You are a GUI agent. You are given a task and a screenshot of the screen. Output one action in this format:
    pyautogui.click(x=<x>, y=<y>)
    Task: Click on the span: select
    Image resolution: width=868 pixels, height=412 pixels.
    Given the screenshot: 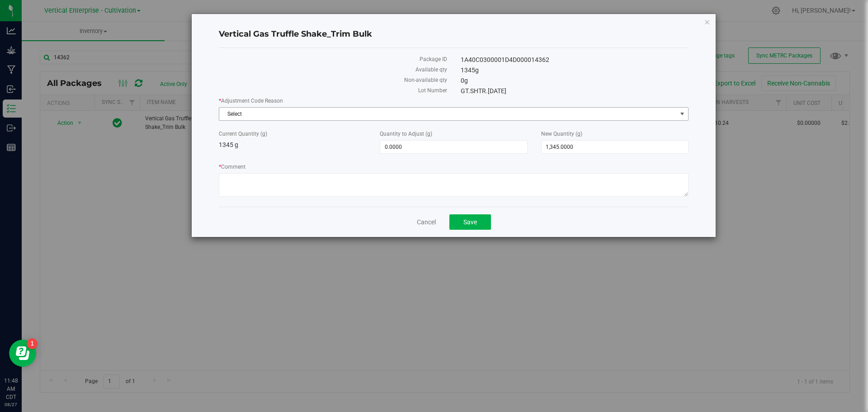 What is the action you would take?
    pyautogui.click(x=682, y=114)
    